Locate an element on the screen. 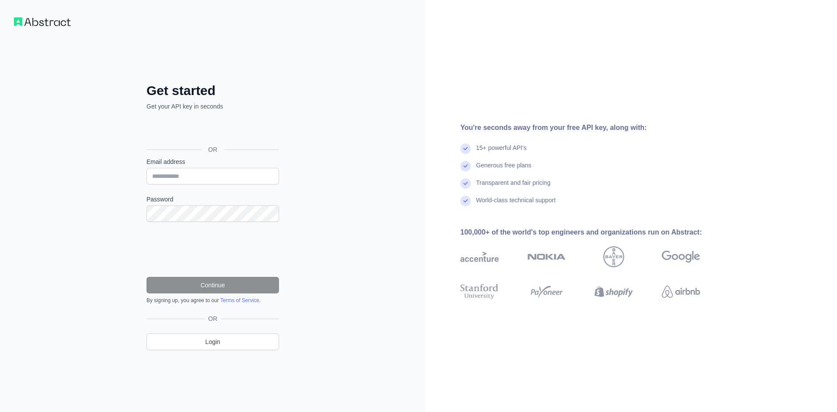  div: Transparent and fair pricing is located at coordinates (513, 187).